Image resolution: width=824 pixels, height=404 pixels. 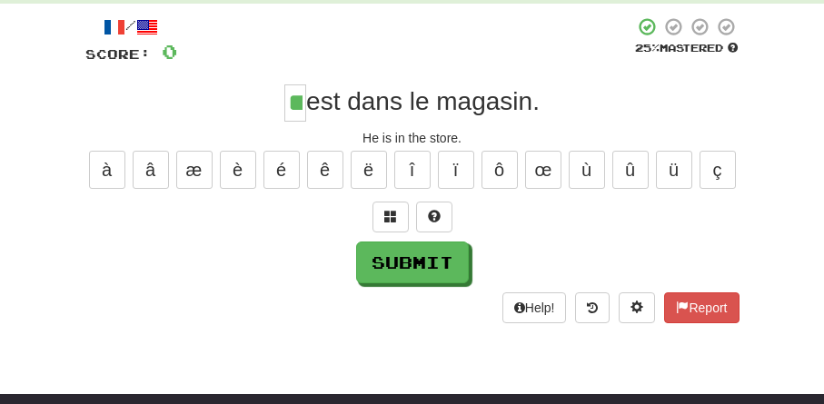 I want to click on button: û, so click(x=630, y=170).